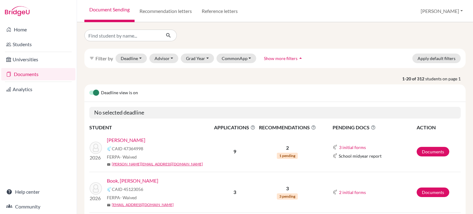  I want to click on img: Bridge-U, so click(17, 11).